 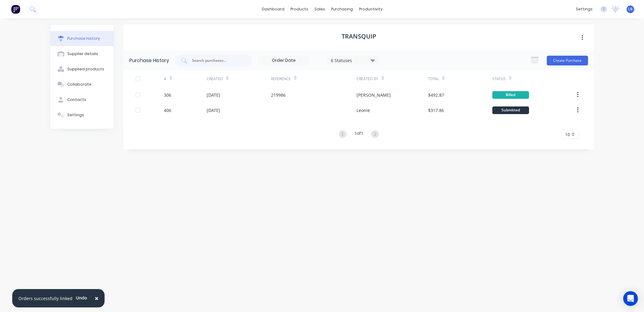 I want to click on div: productivity, so click(x=370, y=9).